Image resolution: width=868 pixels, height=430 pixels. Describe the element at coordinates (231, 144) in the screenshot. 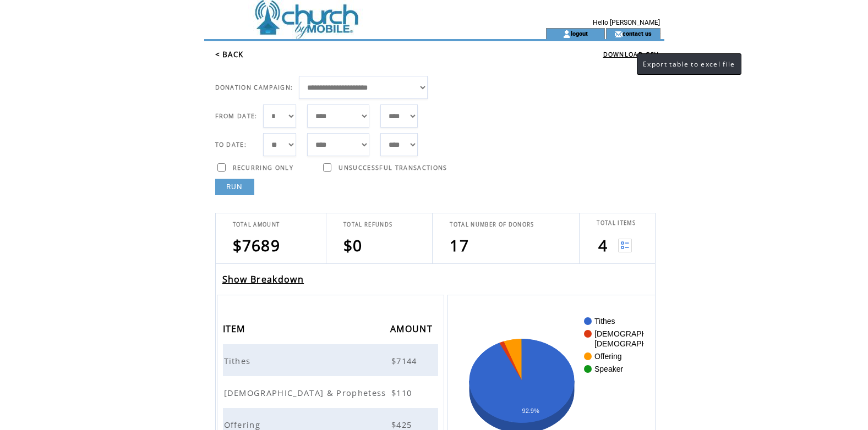

I see `span: TO DATE:` at that location.